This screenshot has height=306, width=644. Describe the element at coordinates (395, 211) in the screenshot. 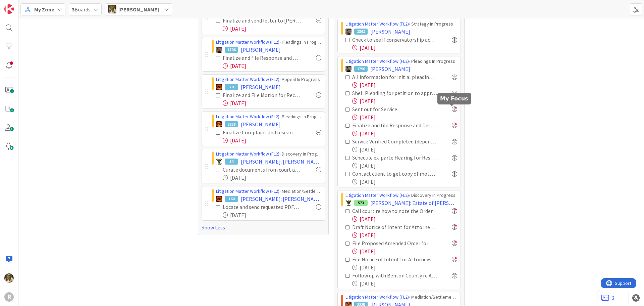

I see `div: Call court re how to note the Order` at that location.